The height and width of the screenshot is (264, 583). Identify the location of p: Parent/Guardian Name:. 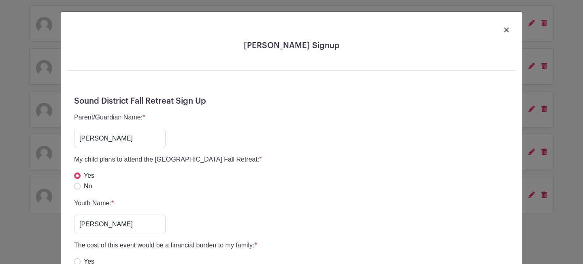
(120, 117).